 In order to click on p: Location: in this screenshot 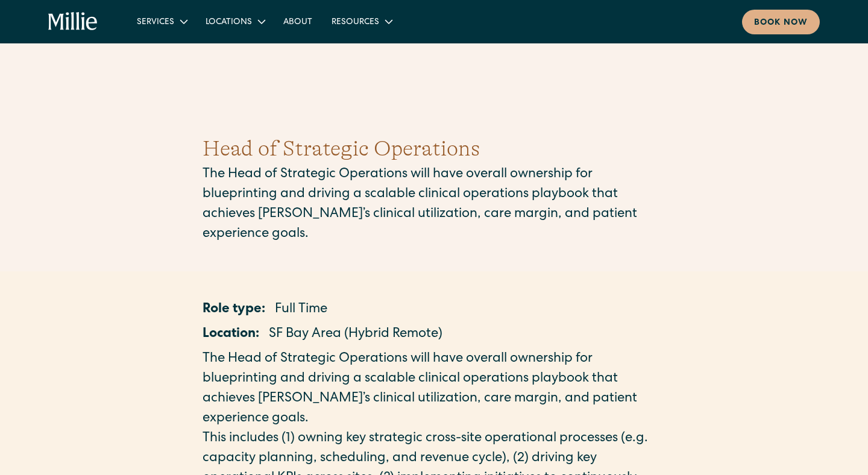, I will do `click(231, 334)`.